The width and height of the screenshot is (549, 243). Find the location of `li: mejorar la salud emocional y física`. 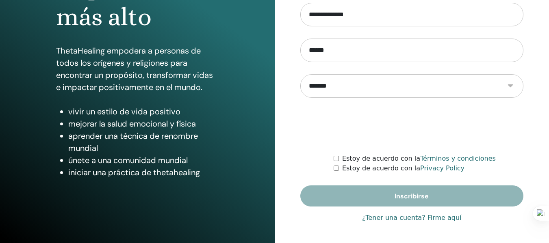

li: mejorar la salud emocional y física is located at coordinates (143, 124).